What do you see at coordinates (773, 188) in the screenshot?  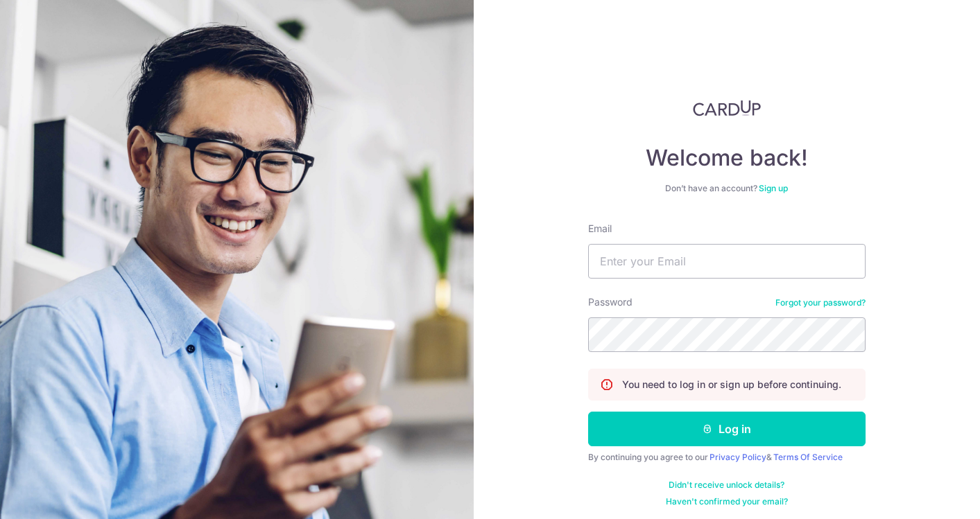 I see `a: Sign up` at bounding box center [773, 188].